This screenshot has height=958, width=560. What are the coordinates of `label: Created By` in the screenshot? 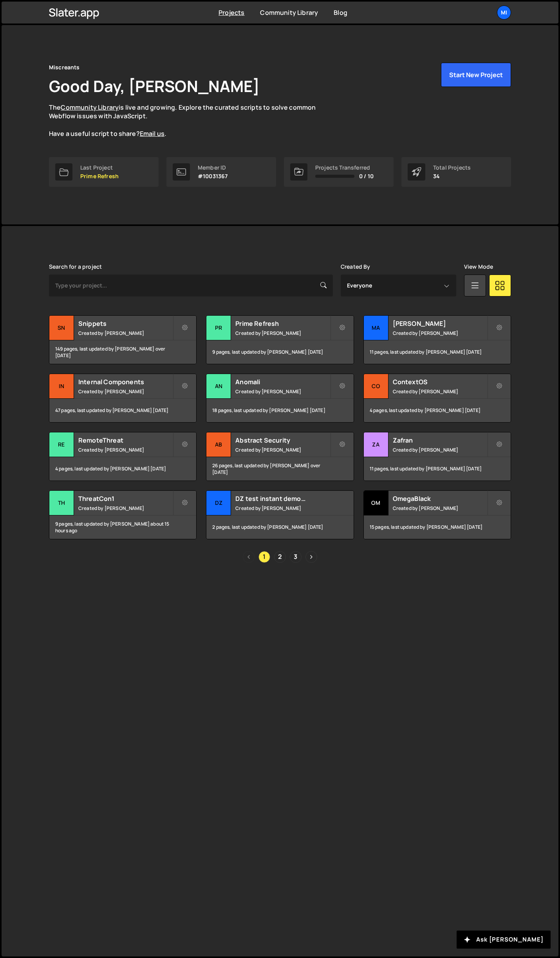 It's located at (355, 267).